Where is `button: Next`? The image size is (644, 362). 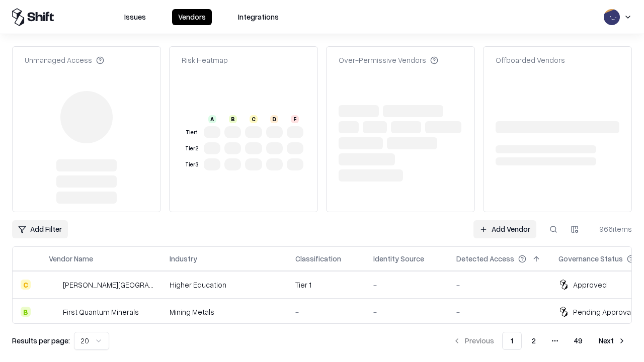
button: Next is located at coordinates (613, 341).